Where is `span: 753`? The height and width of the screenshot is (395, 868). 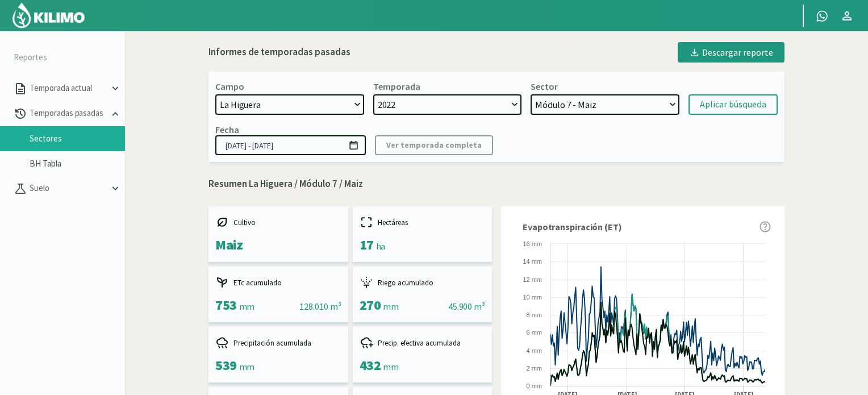
span: 753 is located at coordinates (226, 304).